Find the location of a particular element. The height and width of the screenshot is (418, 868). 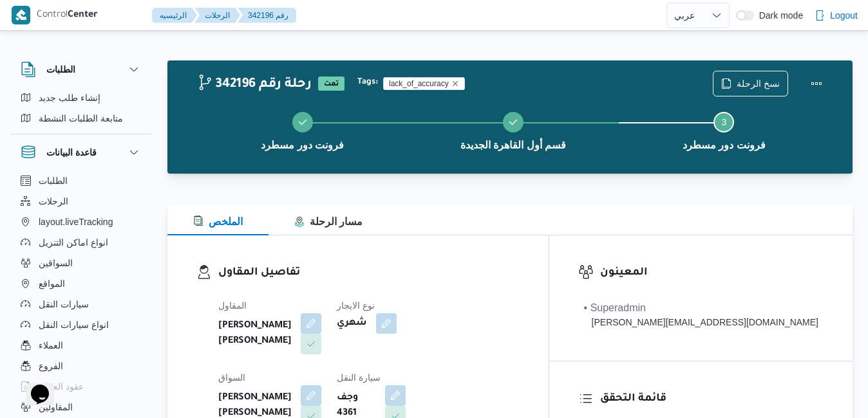

span: الملخص is located at coordinates (217, 221).